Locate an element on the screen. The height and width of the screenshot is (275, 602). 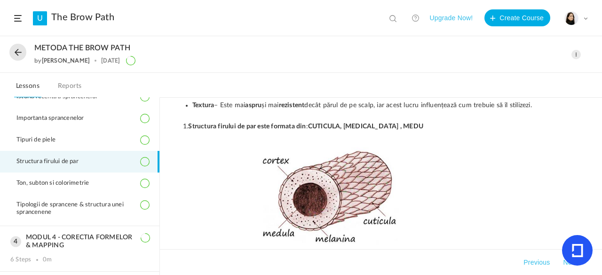
span: Tipologii de sprancene & structura unei sprancenene is located at coordinates (83, 209).